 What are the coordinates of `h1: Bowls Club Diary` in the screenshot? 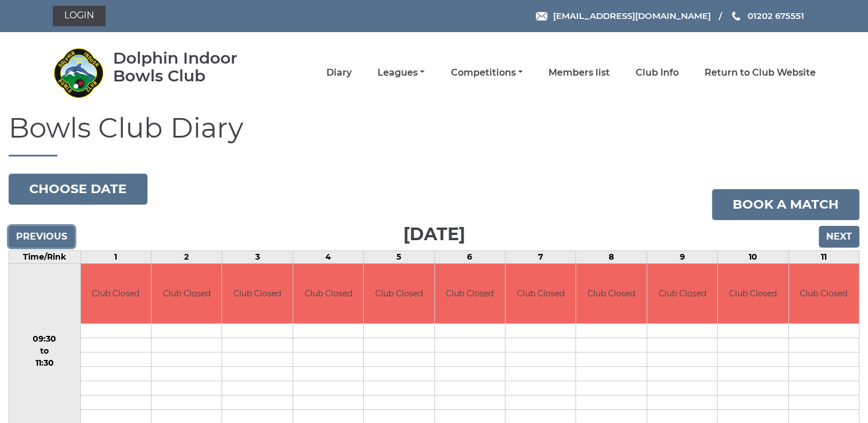 It's located at (434, 135).